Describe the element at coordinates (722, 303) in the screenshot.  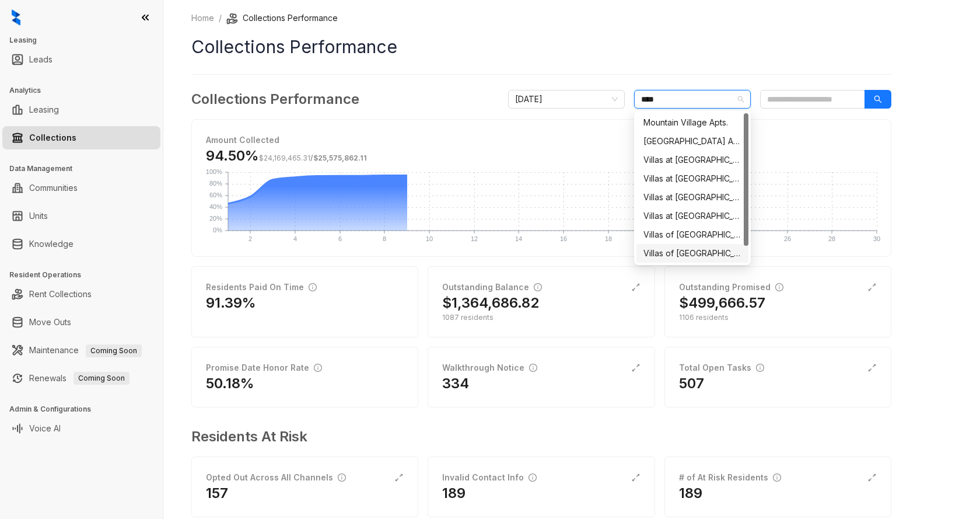
I see `h2: $499,666.57` at that location.